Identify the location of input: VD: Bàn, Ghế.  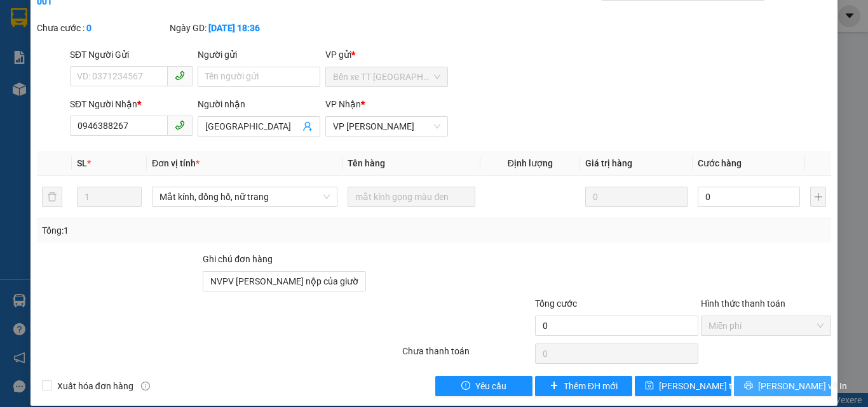
(411, 197).